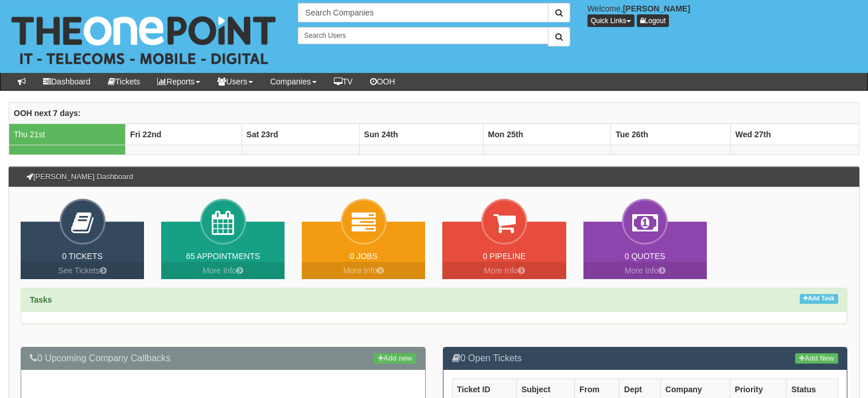  What do you see at coordinates (671, 134) in the screenshot?
I see `th: Tue 26th` at bounding box center [671, 134].